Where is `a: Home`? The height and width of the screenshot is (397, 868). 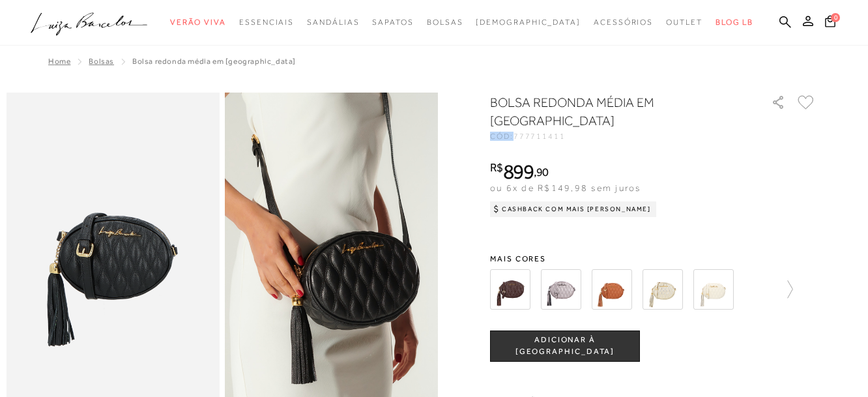 a: Home is located at coordinates (59, 61).